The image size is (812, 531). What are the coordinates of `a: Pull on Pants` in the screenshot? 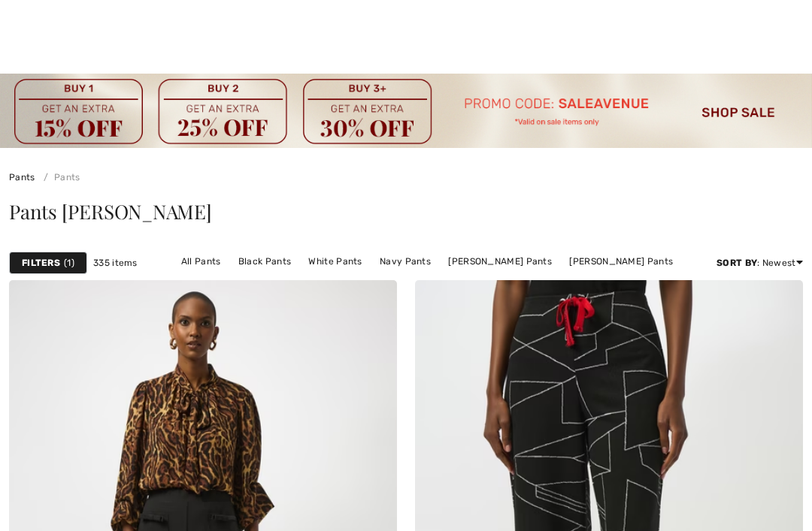 It's located at (362, 281).